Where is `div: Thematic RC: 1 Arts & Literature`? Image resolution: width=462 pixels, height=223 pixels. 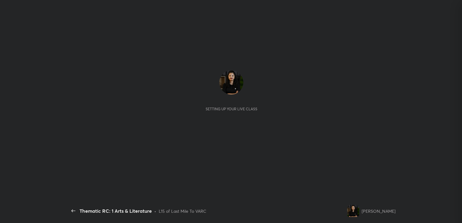
div: Thematic RC: 1 Arts & Literature is located at coordinates (115, 211).